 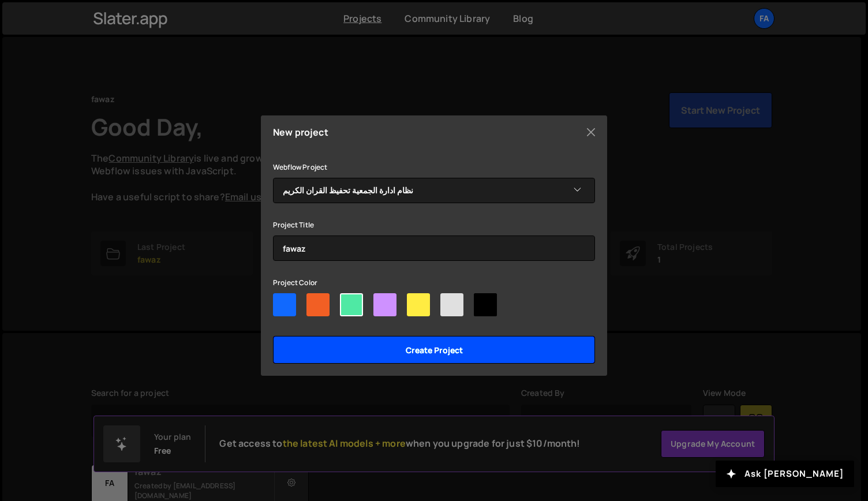 What do you see at coordinates (293, 225) in the screenshot?
I see `label: Project Title` at bounding box center [293, 225].